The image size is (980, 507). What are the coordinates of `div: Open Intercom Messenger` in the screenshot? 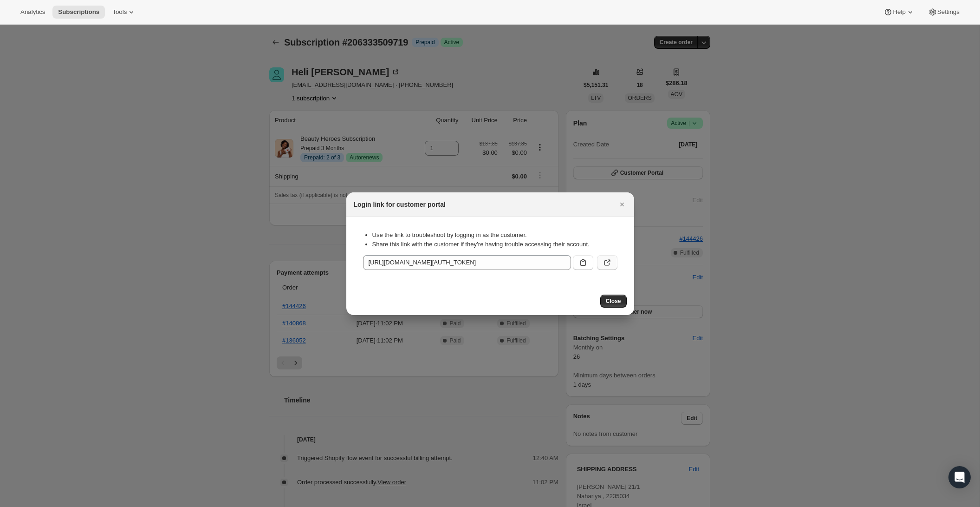 It's located at (960, 477).